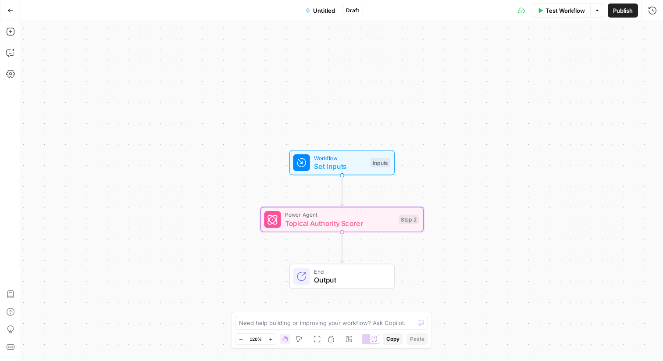 The width and height of the screenshot is (663, 361). What do you see at coordinates (324, 11) in the screenshot?
I see `span: Untitled` at bounding box center [324, 11].